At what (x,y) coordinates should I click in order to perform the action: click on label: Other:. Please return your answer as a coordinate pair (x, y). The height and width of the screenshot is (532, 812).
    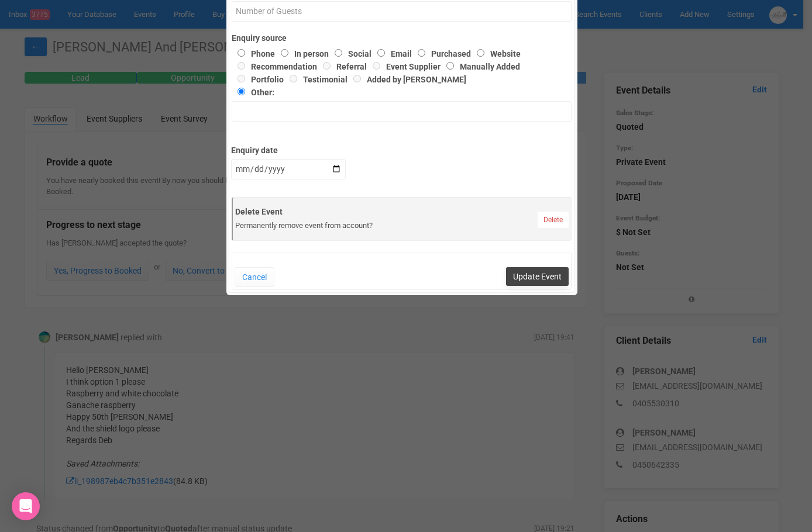
    Looking at the image, I should click on (393, 92).